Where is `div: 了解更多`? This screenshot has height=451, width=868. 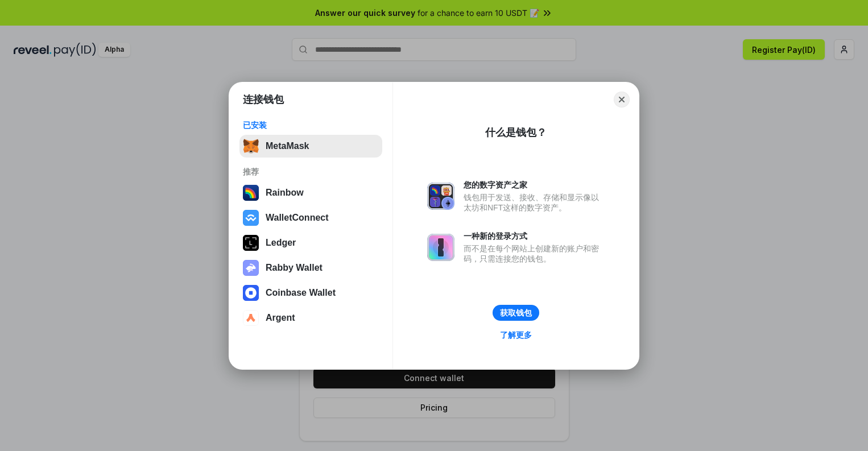
div: 了解更多 is located at coordinates (516, 335).